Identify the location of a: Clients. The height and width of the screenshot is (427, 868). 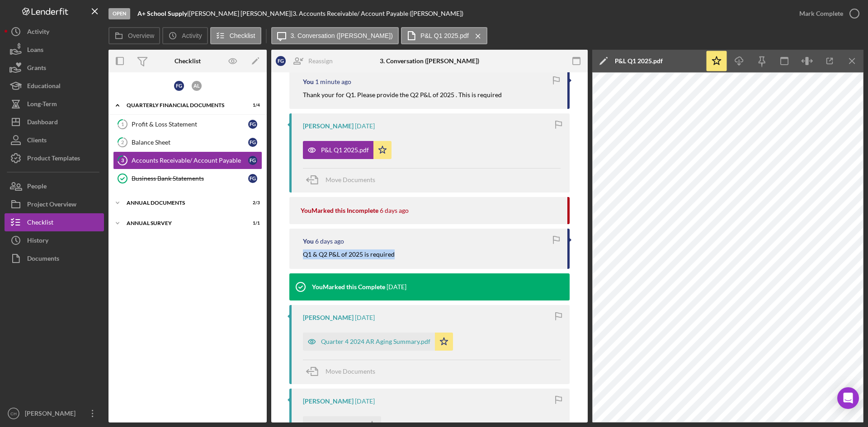
(54, 140).